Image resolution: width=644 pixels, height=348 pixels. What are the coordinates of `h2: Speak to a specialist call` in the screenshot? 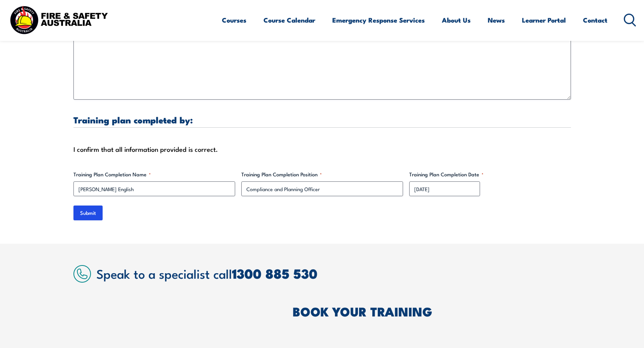 It's located at (334, 273).